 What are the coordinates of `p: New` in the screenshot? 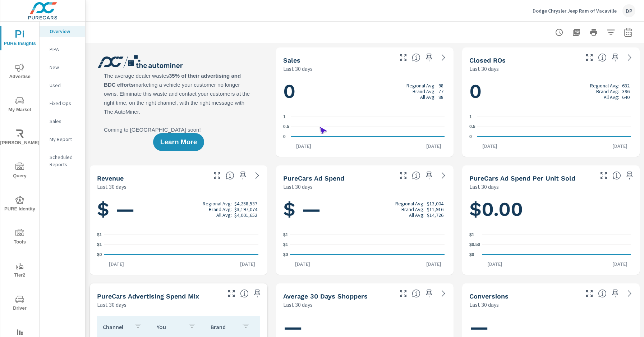 It's located at (65, 67).